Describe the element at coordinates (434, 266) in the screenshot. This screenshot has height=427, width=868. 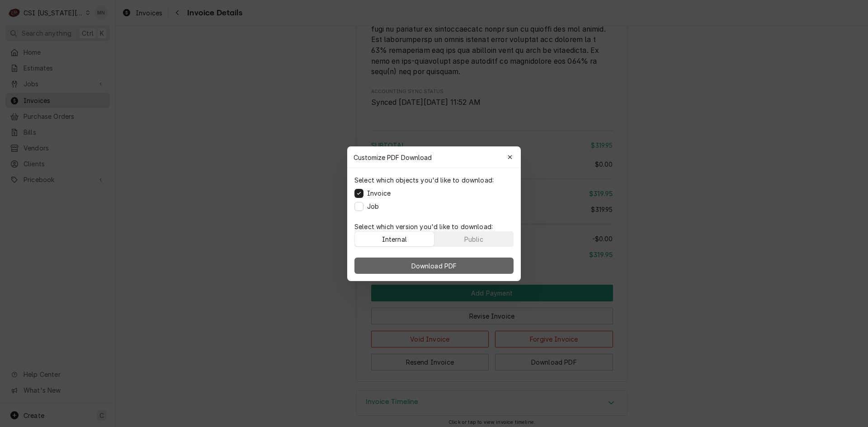
I see `button: Download PDF` at that location.